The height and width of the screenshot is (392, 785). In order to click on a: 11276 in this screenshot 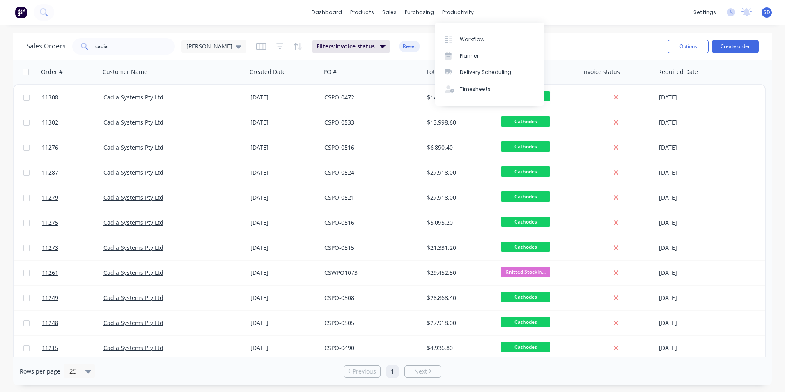, I will do `click(73, 147)`.